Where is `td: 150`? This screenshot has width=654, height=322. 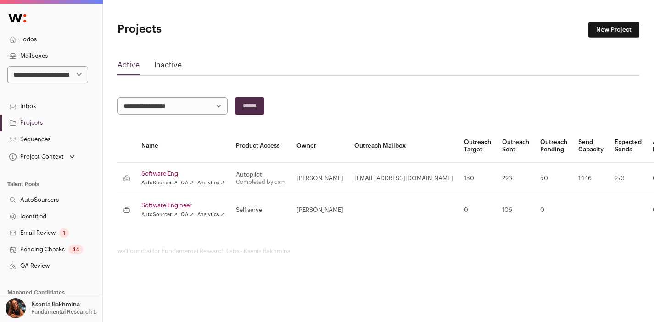 td: 150 is located at coordinates (478, 179).